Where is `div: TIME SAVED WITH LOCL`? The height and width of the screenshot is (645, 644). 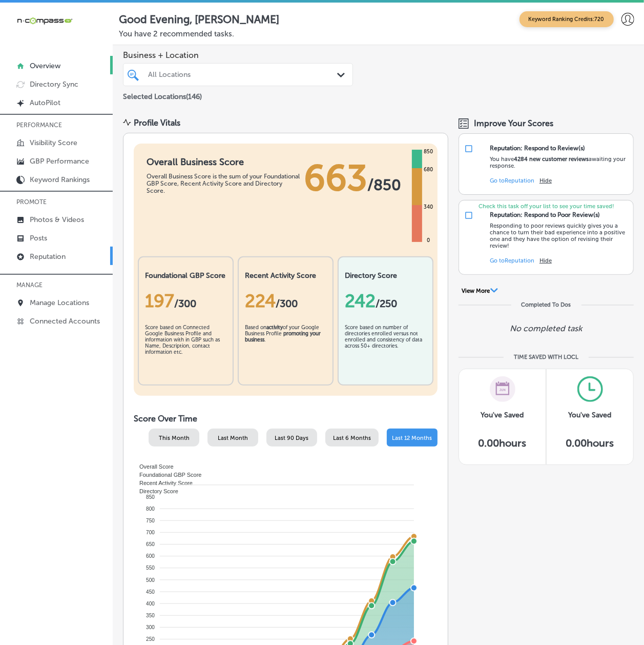 div: TIME SAVED WITH LOCL is located at coordinates (547, 357).